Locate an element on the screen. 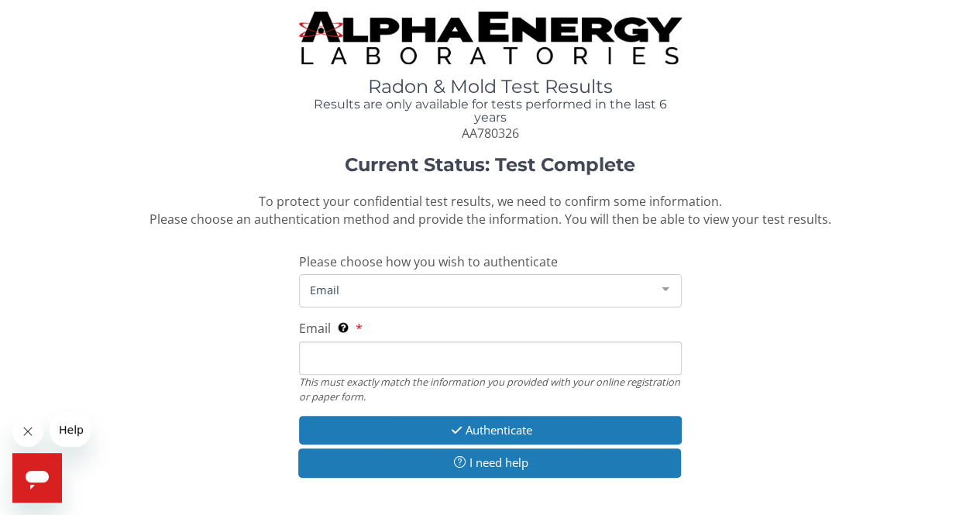 Image resolution: width=980 pixels, height=515 pixels. h4: Results are only available for tests performed in the last 6 years is located at coordinates (490, 110).